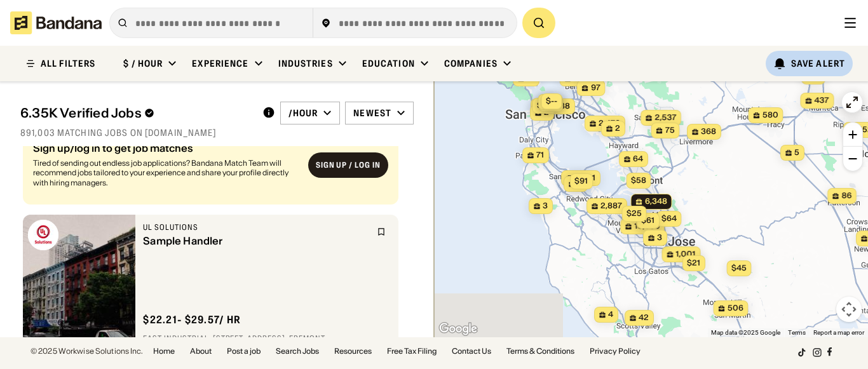  I want to click on div: 6.35K Verified Jobs, so click(136, 113).